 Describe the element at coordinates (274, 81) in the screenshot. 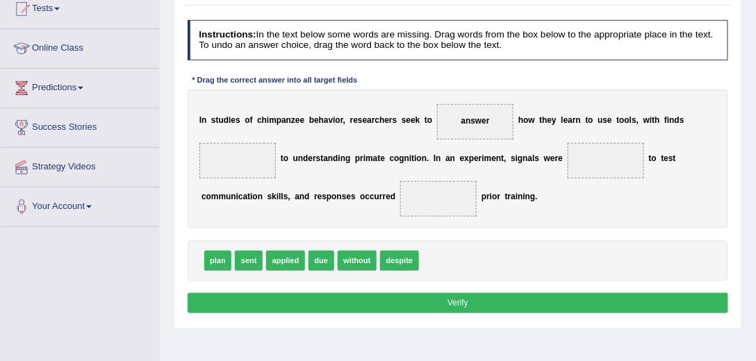

I see `div: * Drag the correct answer into all target fields` at that location.